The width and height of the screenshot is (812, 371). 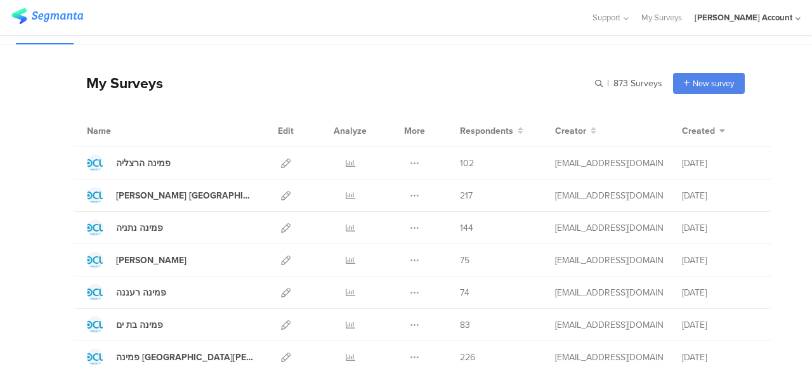 What do you see at coordinates (125, 325) in the screenshot?
I see `a: פמינה בת ים` at bounding box center [125, 325].